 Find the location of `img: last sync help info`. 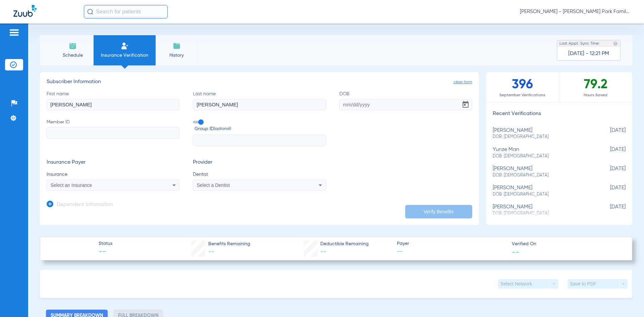

img: last sync help info is located at coordinates (615, 44).